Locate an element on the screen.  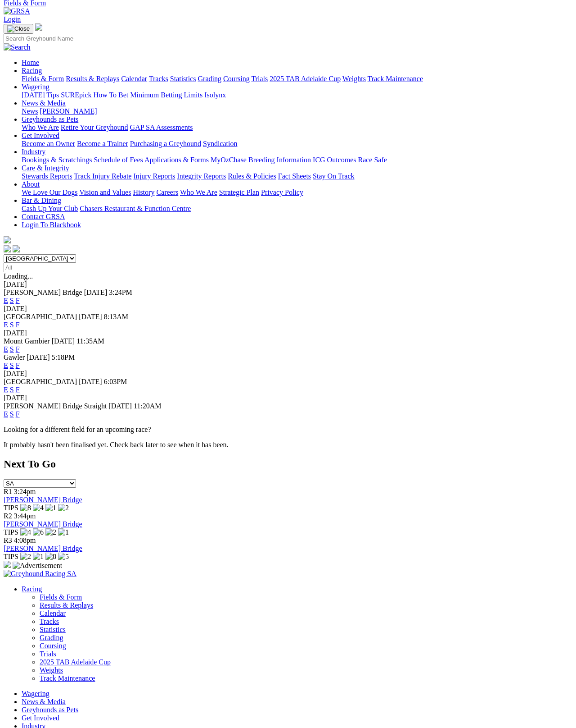
span: R3 is located at coordinates (8, 540).